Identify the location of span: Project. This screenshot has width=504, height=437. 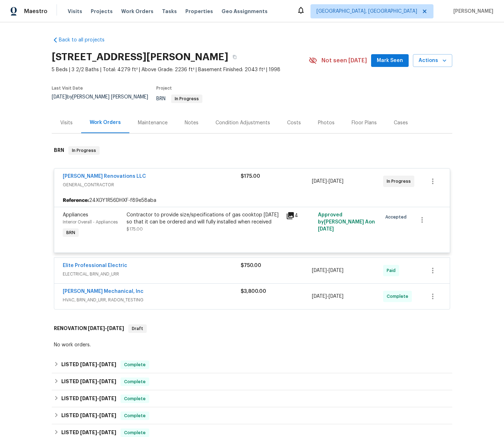
(164, 88).